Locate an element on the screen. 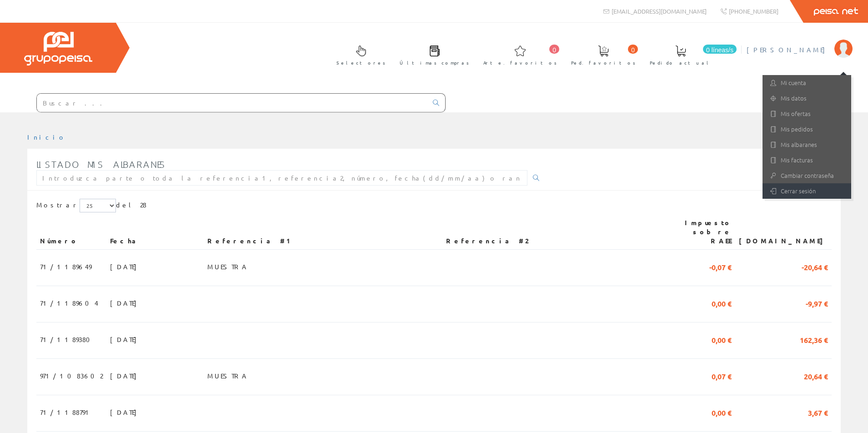 The image size is (868, 433). font: Cambiar contraseña is located at coordinates (807, 175).